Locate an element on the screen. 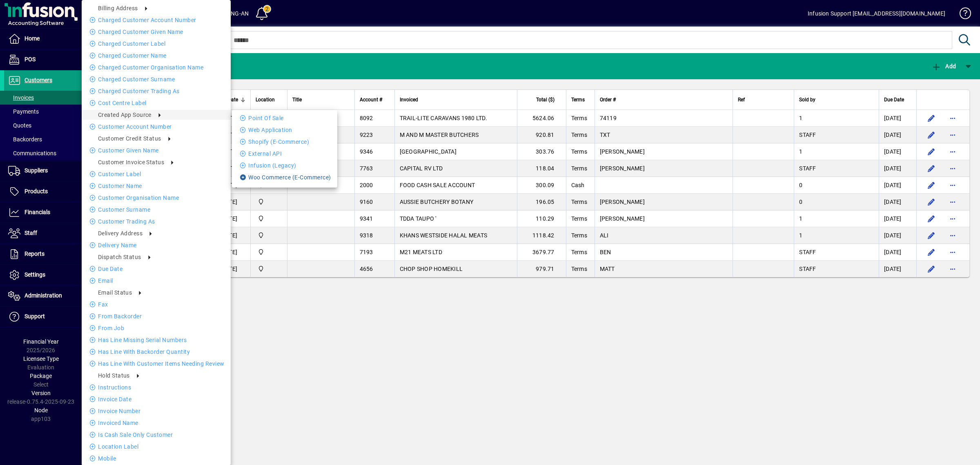 This screenshot has height=465, width=980. li: Delivery name is located at coordinates (156, 245).